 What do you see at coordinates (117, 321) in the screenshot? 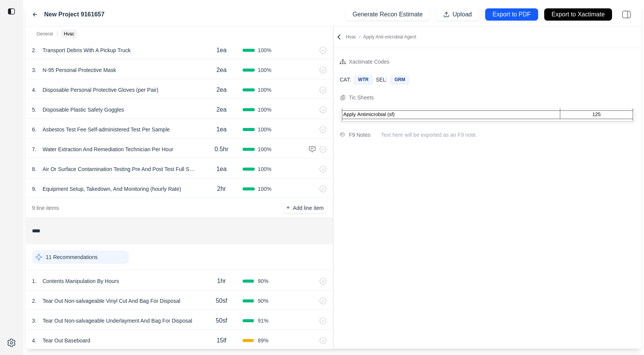
I see `p: Tear Out Non-salvageable Underlayment And Bag For Disposal` at bounding box center [117, 321].